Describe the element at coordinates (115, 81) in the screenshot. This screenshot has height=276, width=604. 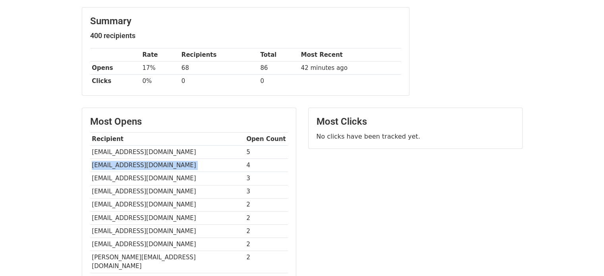
I see `th: Clicks` at that location.